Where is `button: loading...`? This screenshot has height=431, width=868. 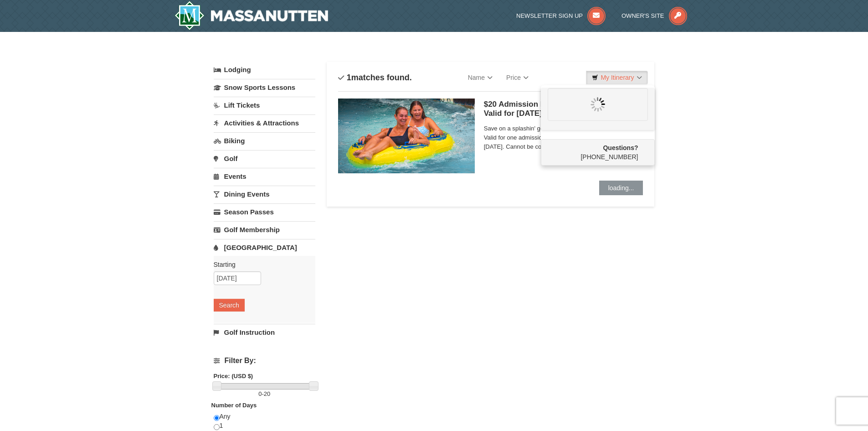
button: loading... is located at coordinates (621, 188).